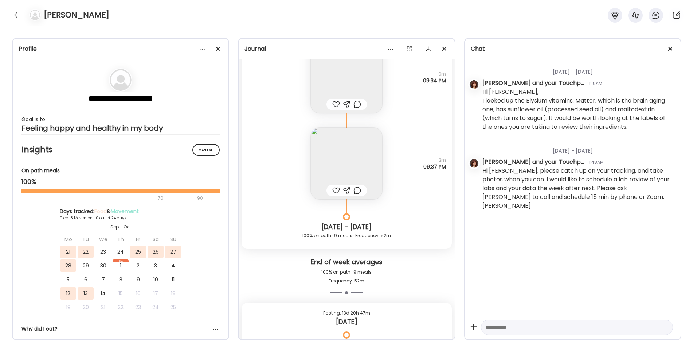 The image size is (693, 343). I want to click on span: 09:34 PM, so click(434, 81).